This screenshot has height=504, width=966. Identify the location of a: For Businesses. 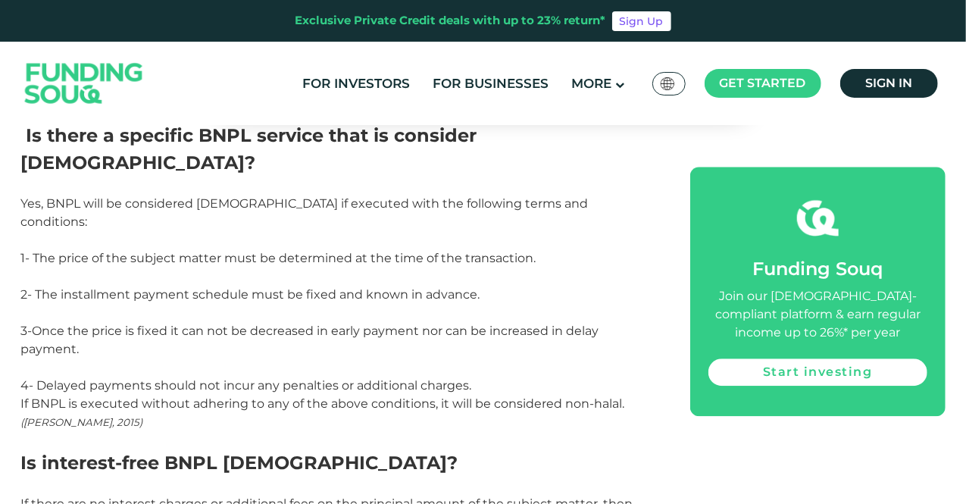
(490, 83).